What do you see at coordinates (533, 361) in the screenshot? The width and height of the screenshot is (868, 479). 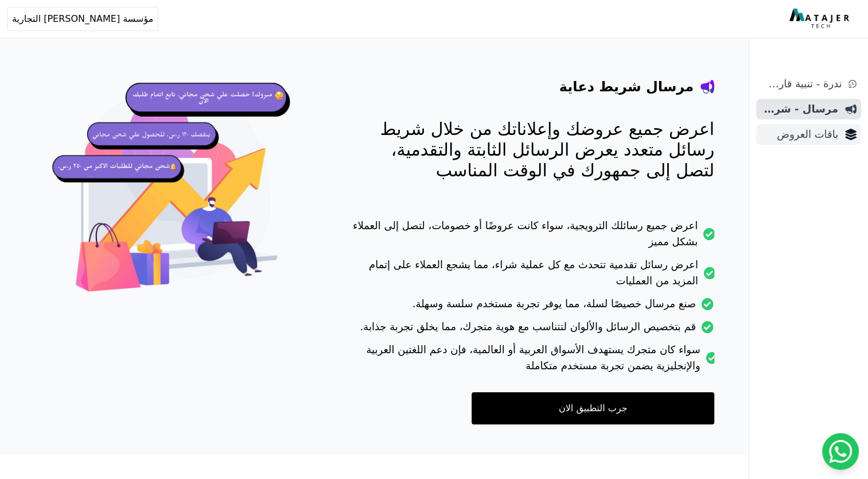 I see `li: سواء كان متجرك يستهدف الأسواق العربية أو العالمية، فإن دعم اللغتين العربية والإنجليزية يضمن تجربة...` at bounding box center [533, 361].